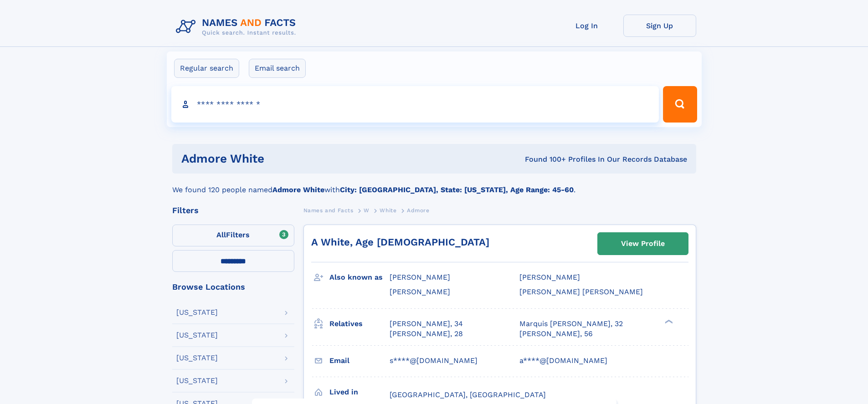 The image size is (868, 404). Describe the element at coordinates (233, 235) in the screenshot. I see `label: Filters` at that location.